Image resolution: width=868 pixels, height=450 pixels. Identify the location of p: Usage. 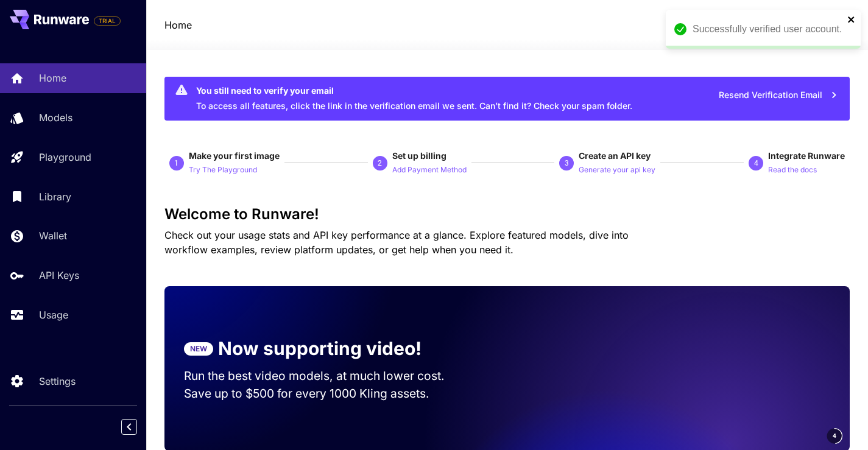
(53, 315).